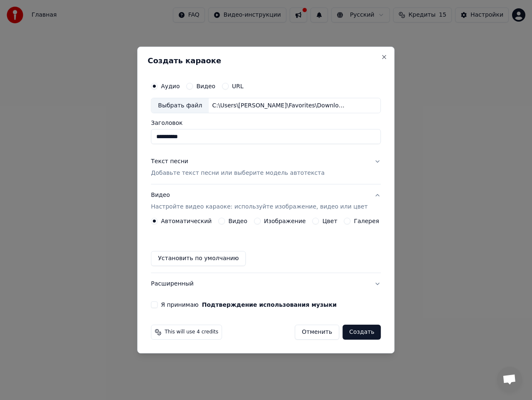  Describe the element at coordinates (186, 221) in the screenshot. I see `label: Автоматический` at that location.